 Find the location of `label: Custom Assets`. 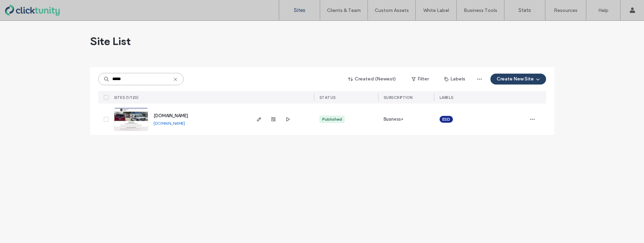

label: Custom Assets is located at coordinates (392, 10).